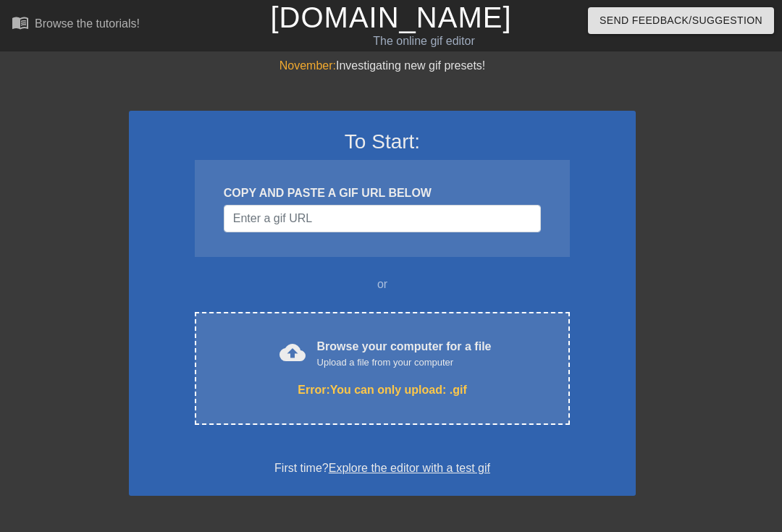  What do you see at coordinates (680, 20) in the screenshot?
I see `button: Send Feedback/Suggestion` at bounding box center [680, 20].